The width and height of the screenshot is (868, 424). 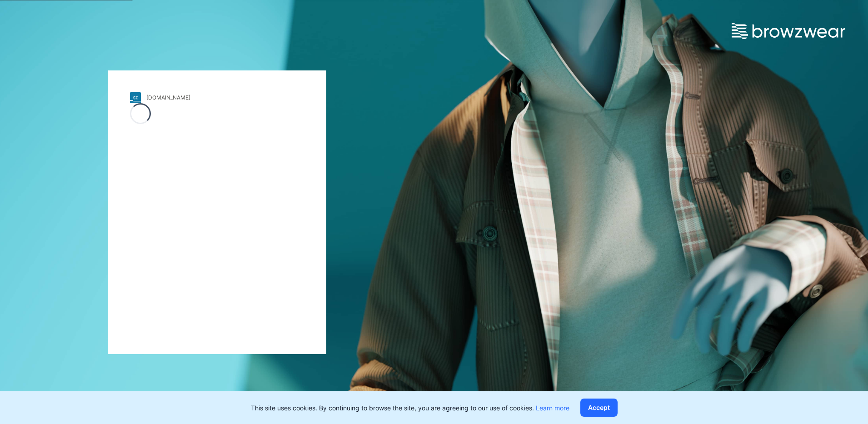 I want to click on img: stylezone-logo.562084cfcfab977791bfbf7441f1a819.svg, so click(x=135, y=98).